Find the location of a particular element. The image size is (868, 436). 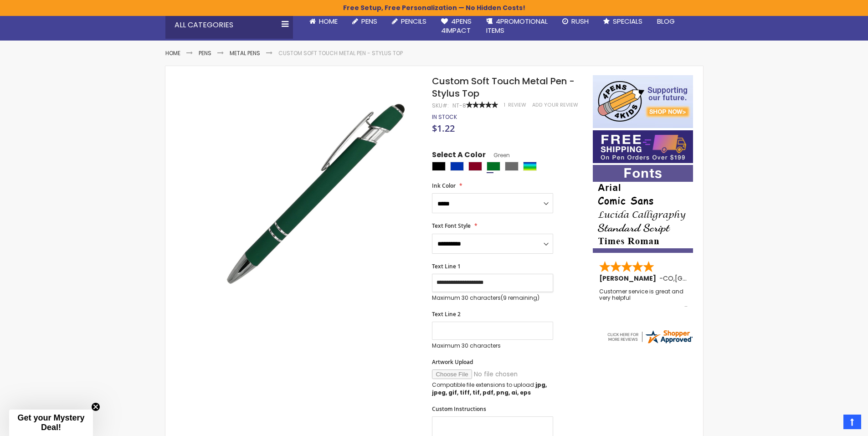

span: In stock is located at coordinates (444, 116).